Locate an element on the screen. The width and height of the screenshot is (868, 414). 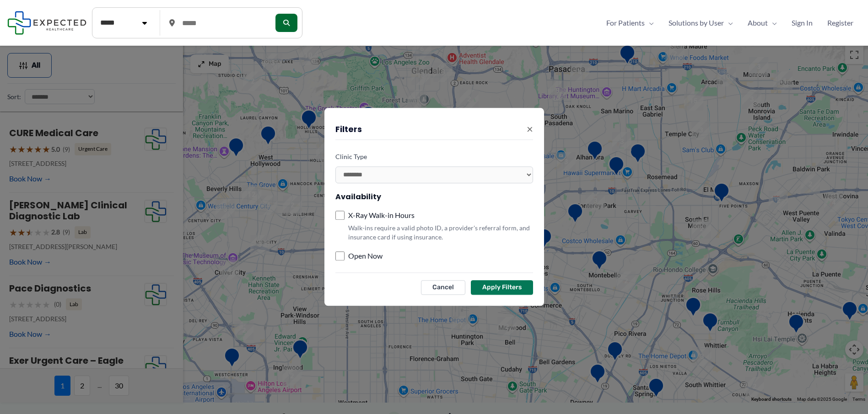
span: Solutions by User is located at coordinates (696, 23).